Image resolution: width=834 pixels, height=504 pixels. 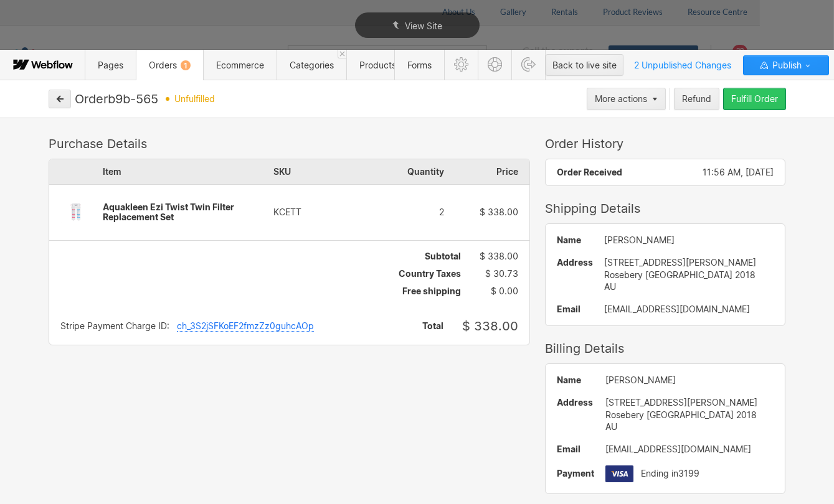 What do you see at coordinates (168, 212) in the screenshot?
I see `span: Aquakleen Ezi Twist Twin Filter Replacement Set` at bounding box center [168, 212].